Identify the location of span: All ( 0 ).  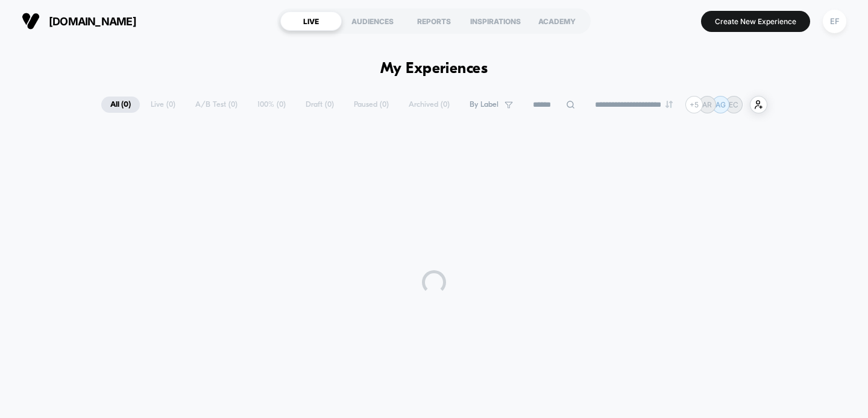
(120, 104).